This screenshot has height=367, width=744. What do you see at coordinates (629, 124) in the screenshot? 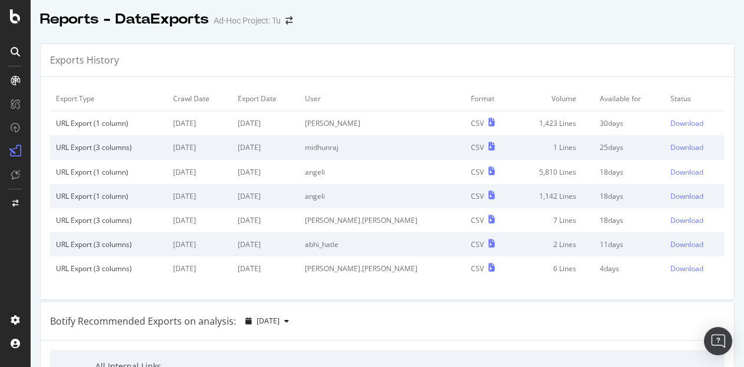
I see `td: 30 days` at bounding box center [629, 124].